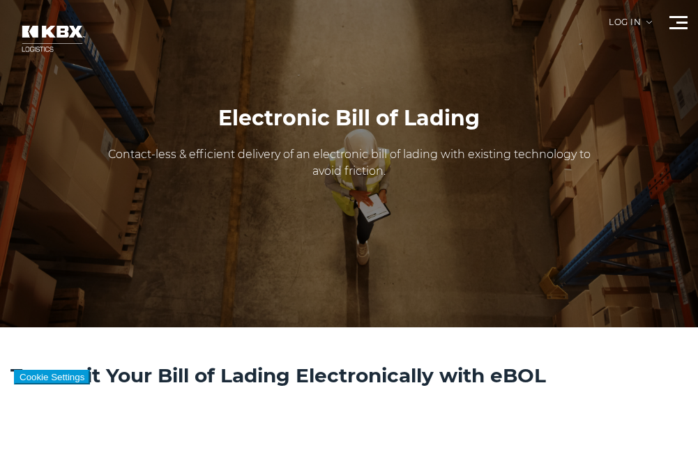 This screenshot has width=698, height=468. I want to click on img: kbx logo, so click(52, 38).